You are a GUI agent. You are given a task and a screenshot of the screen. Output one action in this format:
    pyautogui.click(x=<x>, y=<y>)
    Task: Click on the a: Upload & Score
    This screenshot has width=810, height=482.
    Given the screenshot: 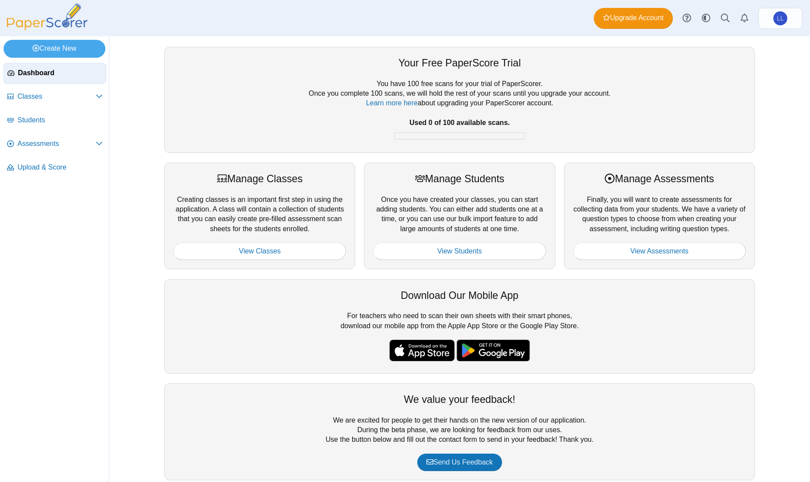 What is the action you would take?
    pyautogui.click(x=55, y=168)
    